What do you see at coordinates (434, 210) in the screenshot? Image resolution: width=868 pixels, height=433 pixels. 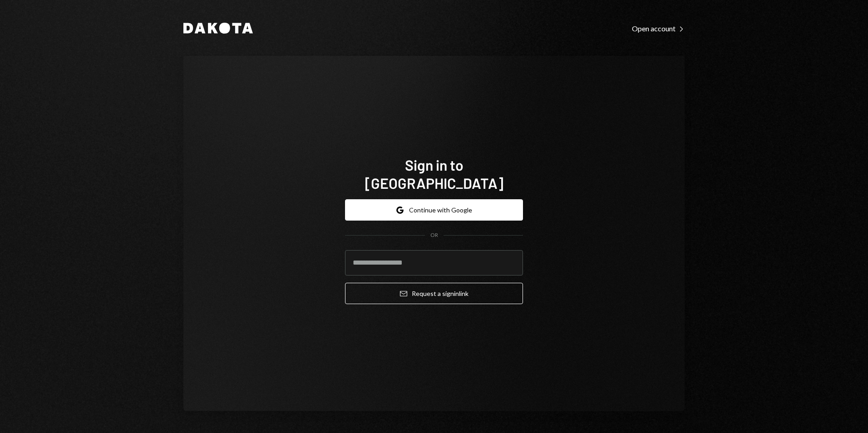 I see `button: Continue with Google` at bounding box center [434, 210].